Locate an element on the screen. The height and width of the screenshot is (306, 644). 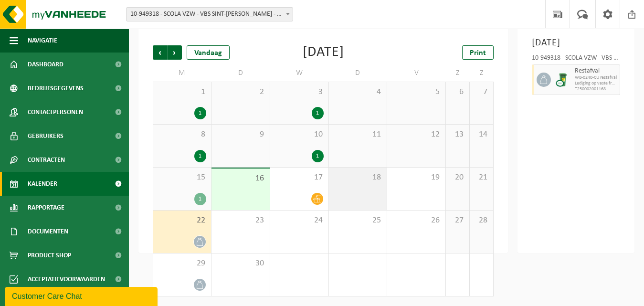
span: 21 is located at coordinates (481, 178).